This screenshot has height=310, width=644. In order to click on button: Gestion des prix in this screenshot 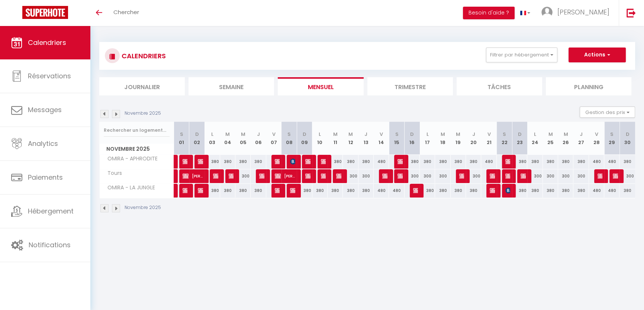, I will do `click(608, 112)`.